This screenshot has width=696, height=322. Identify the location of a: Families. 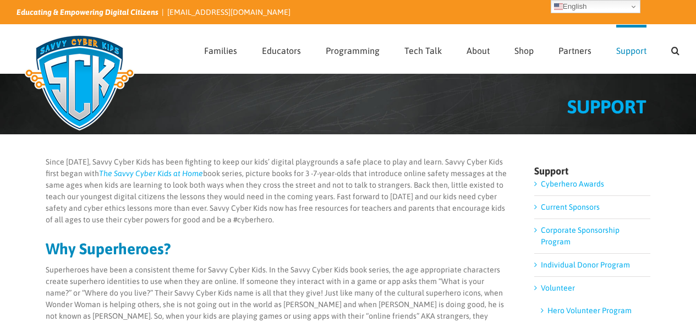
(221, 49).